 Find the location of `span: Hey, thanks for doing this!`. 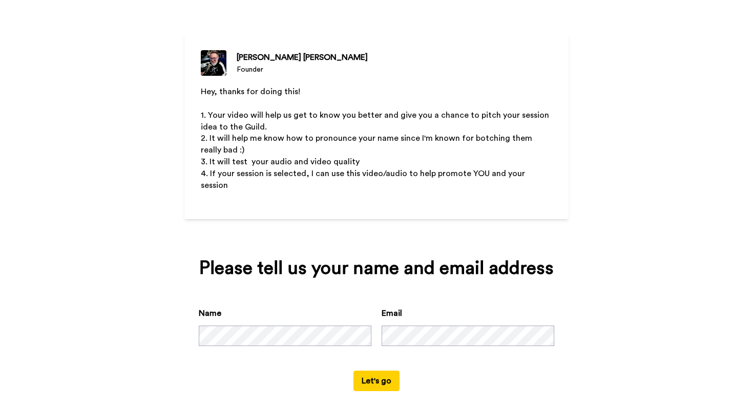

span: Hey, thanks for doing this! is located at coordinates (251, 92).